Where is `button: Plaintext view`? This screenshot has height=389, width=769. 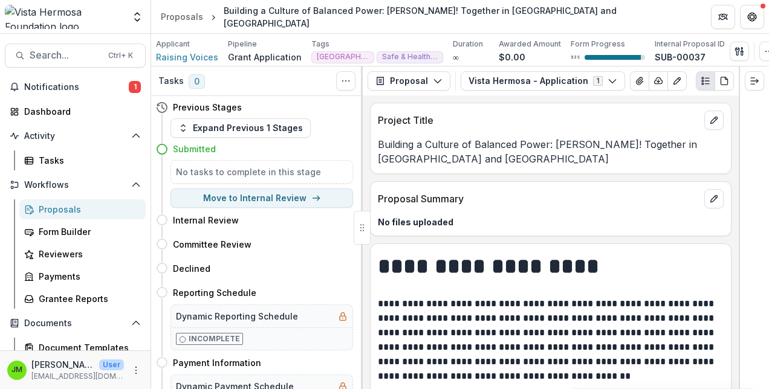
button: Plaintext view is located at coordinates (705, 81).